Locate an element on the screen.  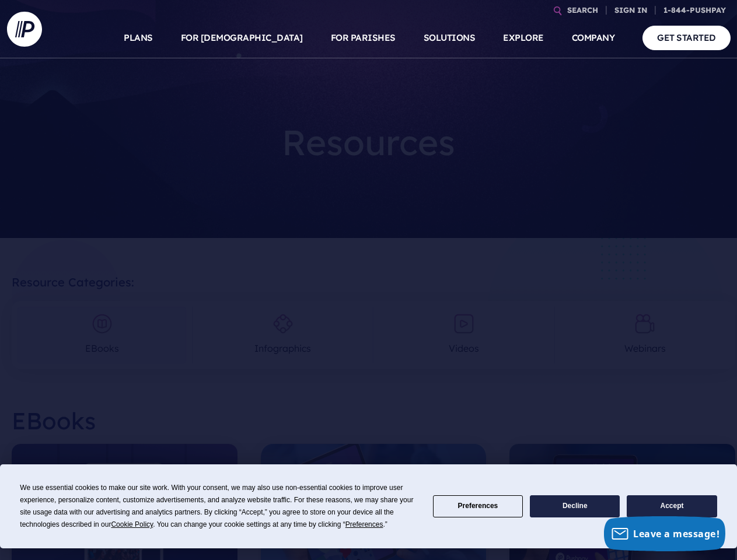
span: Preferences is located at coordinates (364, 524).